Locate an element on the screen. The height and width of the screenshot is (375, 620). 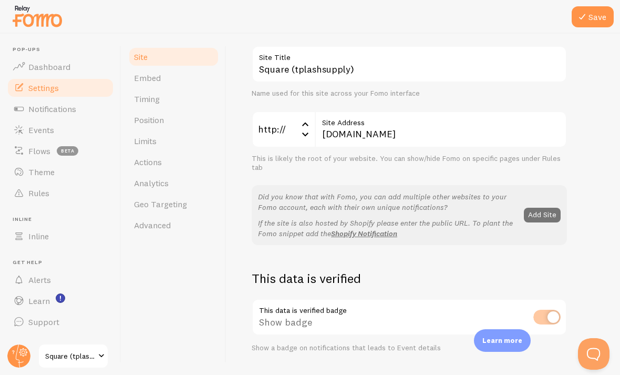
a: Learn is located at coordinates (60, 301).